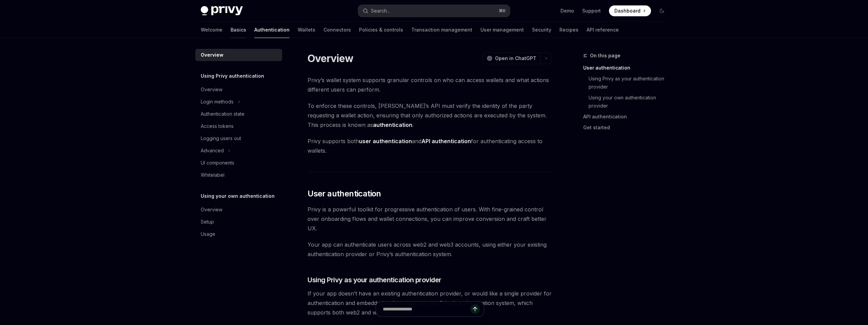 The height and width of the screenshot is (325, 868). I want to click on button: Toggle dark mode, so click(662, 11).